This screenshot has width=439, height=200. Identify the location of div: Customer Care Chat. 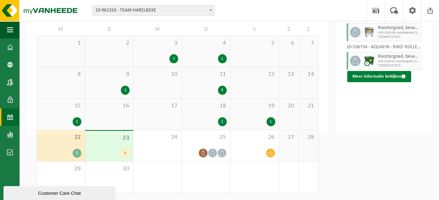
(56, 8).